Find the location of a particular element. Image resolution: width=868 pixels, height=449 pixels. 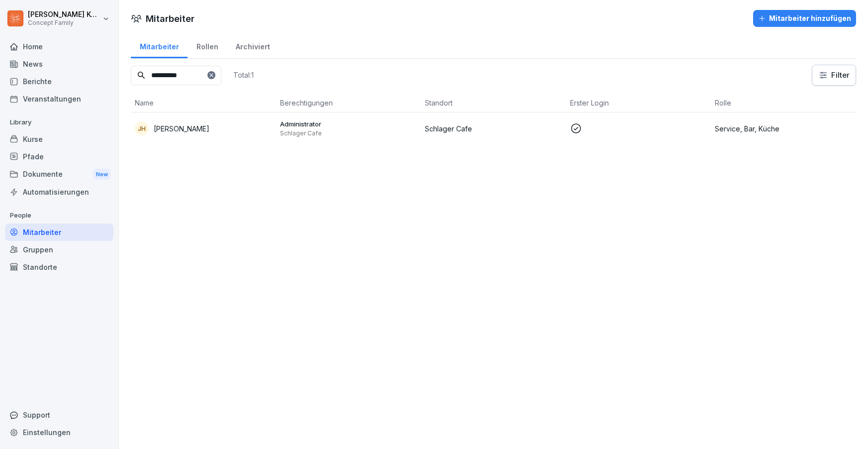

div: Kurse is located at coordinates (60, 138).